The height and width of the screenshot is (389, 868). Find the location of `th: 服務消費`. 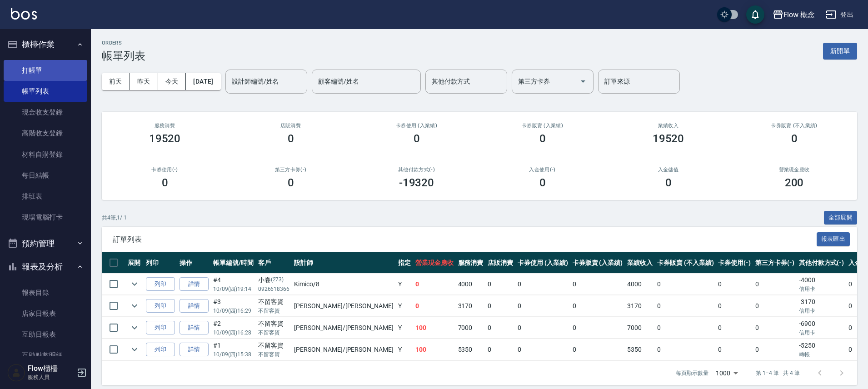

th: 服務消費 is located at coordinates (471, 263).